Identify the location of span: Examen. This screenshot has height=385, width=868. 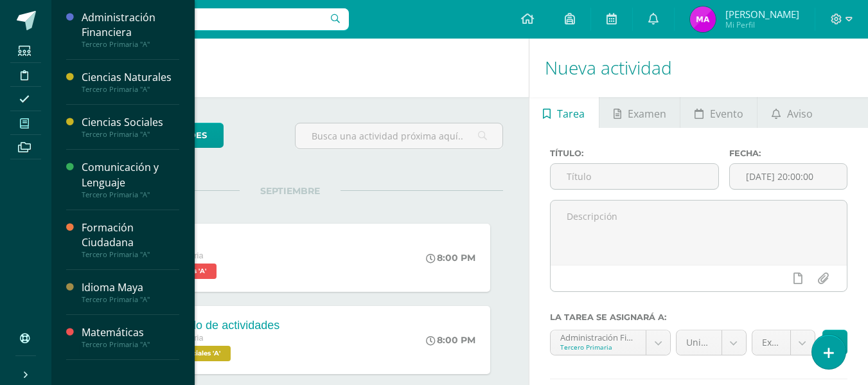
(647, 114).